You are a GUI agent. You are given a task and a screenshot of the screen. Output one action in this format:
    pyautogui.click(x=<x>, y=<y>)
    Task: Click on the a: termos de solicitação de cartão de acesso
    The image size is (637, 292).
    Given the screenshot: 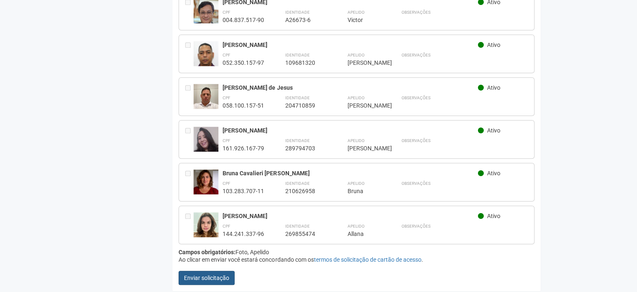 What is the action you would take?
    pyautogui.click(x=367, y=260)
    